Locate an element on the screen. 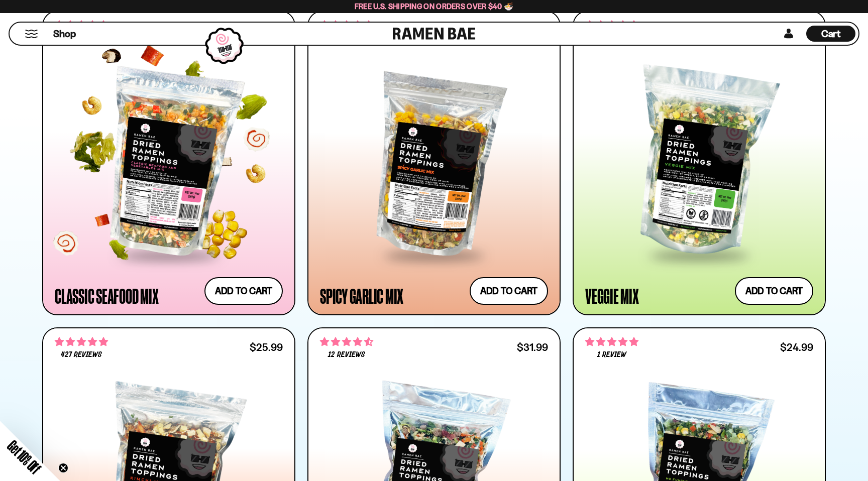 The image size is (868, 481). span: Get 10% Off is located at coordinates (24, 457).